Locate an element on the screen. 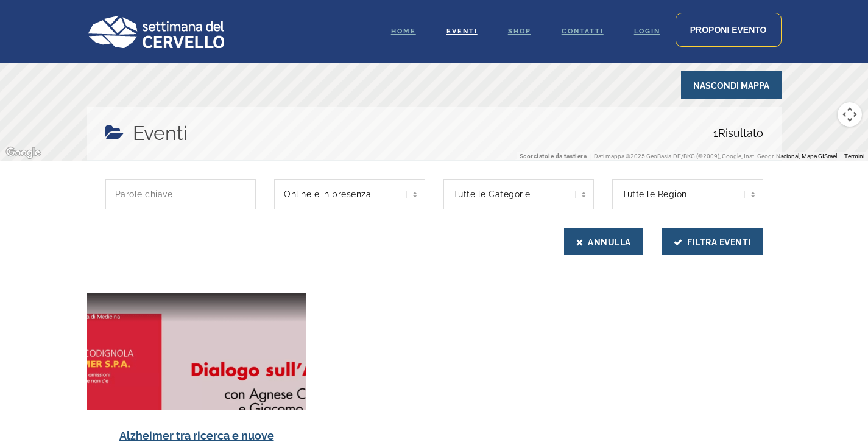  img: Google is located at coordinates (23, 152).